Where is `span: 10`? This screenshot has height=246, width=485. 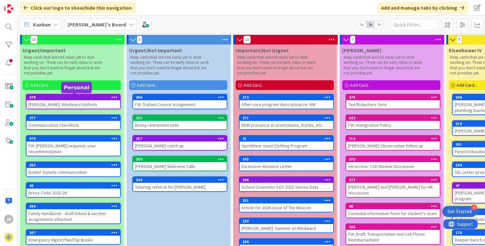
span: 10 is located at coordinates (34, 40).